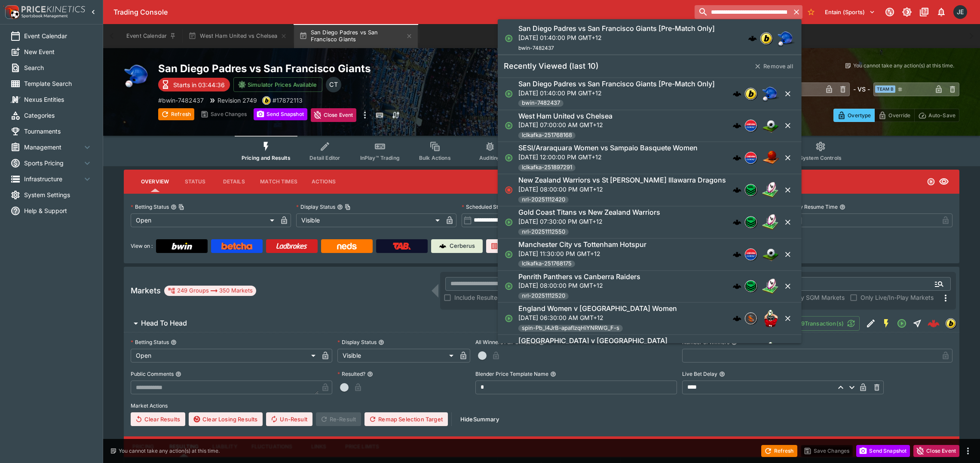  Describe the element at coordinates (319, 447) in the screenshot. I see `button: Links` at that location.